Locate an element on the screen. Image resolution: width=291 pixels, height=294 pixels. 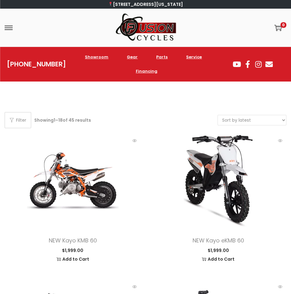
span: 18 is located at coordinates (61, 120).